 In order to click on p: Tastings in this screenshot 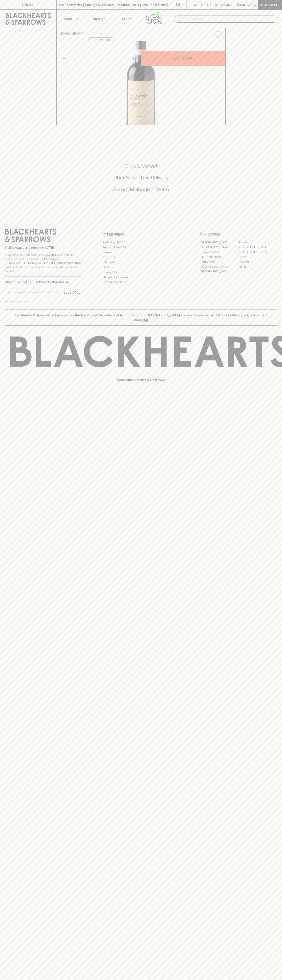, I will do `click(99, 19)`.